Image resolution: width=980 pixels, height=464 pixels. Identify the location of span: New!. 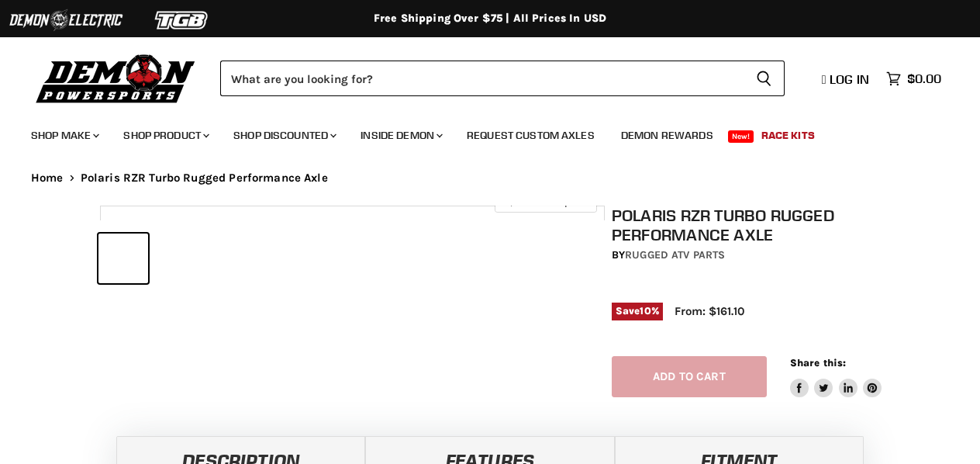
(742, 136).